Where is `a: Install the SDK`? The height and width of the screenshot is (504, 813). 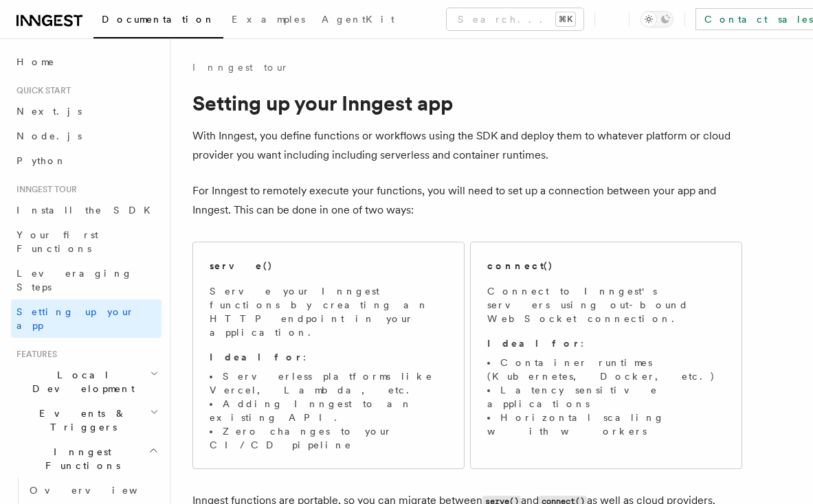
a: Install the SDK is located at coordinates (86, 210).